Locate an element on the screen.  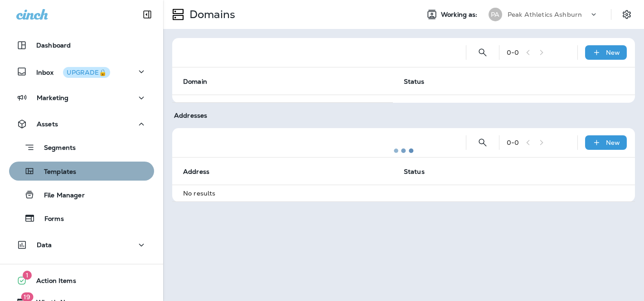
span: 1 is located at coordinates (27, 275).